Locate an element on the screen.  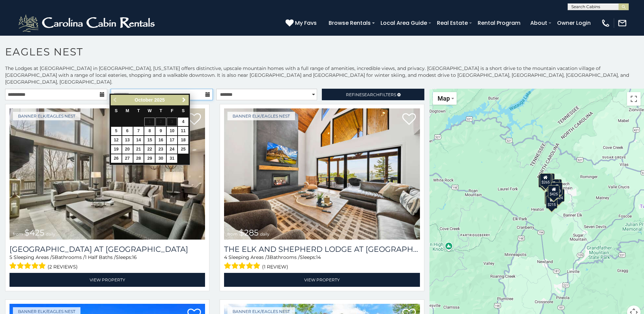
span: Wednesday is located at coordinates (150, 111).